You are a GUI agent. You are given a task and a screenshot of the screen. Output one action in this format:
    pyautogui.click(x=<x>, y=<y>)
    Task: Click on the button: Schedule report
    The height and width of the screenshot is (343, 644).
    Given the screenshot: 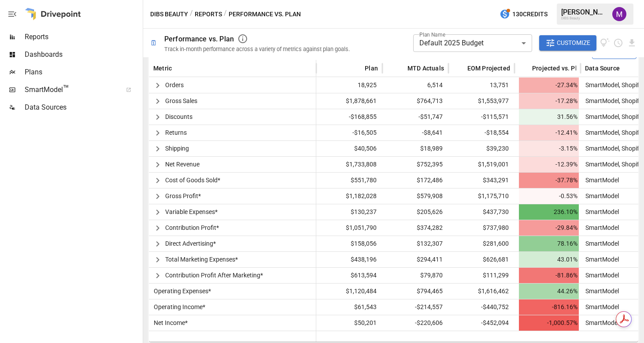 What is the action you would take?
    pyautogui.click(x=618, y=43)
    